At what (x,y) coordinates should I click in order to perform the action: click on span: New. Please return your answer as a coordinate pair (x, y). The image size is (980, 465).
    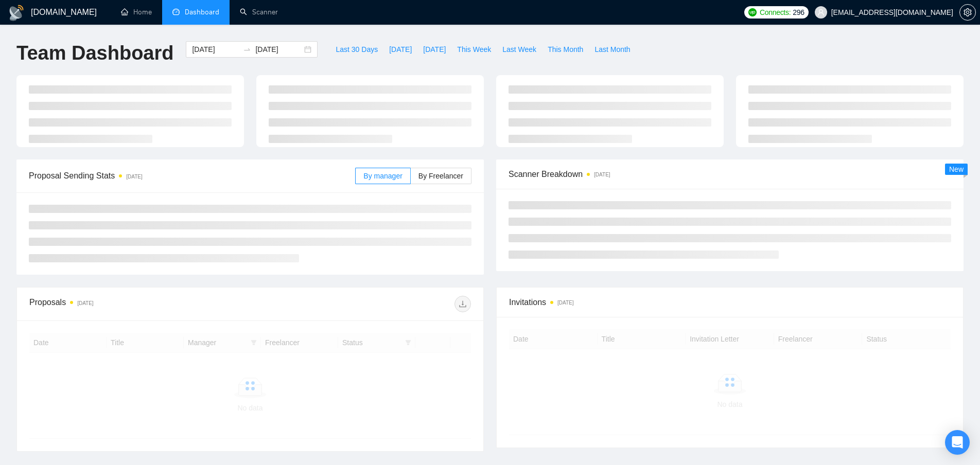
    Looking at the image, I should click on (957, 170).